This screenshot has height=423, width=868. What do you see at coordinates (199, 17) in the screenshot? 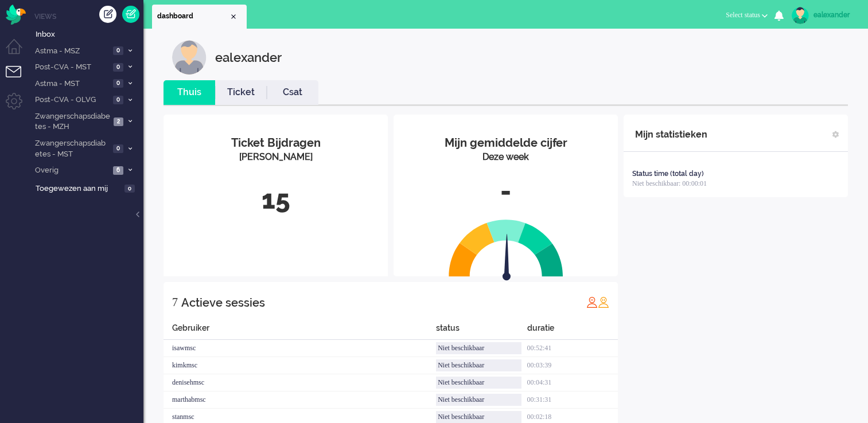
I see `li: Dashboard` at bounding box center [199, 17].